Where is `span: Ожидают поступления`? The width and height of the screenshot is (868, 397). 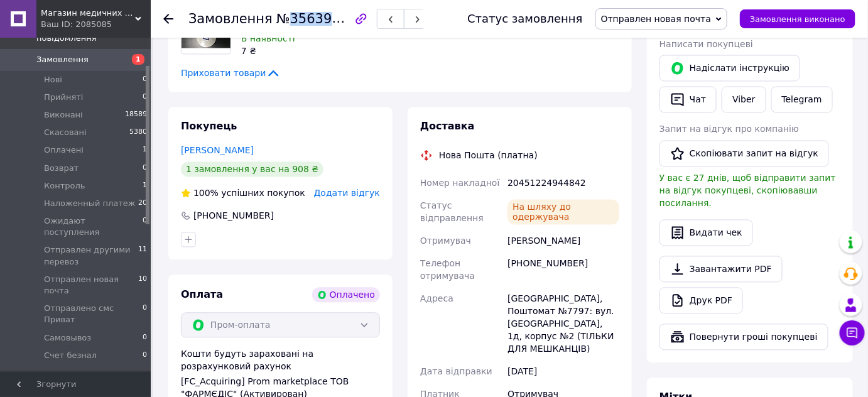 span: Ожидают поступления is located at coordinates (93, 226).